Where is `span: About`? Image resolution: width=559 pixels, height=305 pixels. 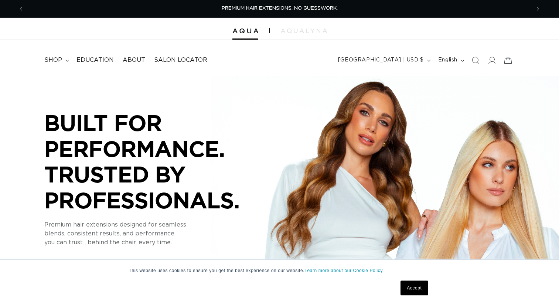
span: About is located at coordinates (134, 60).